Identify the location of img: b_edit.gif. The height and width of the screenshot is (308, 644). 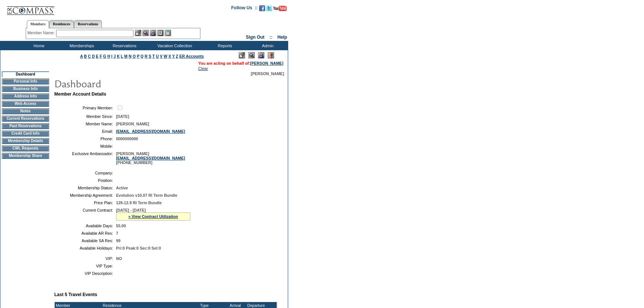
(138, 33).